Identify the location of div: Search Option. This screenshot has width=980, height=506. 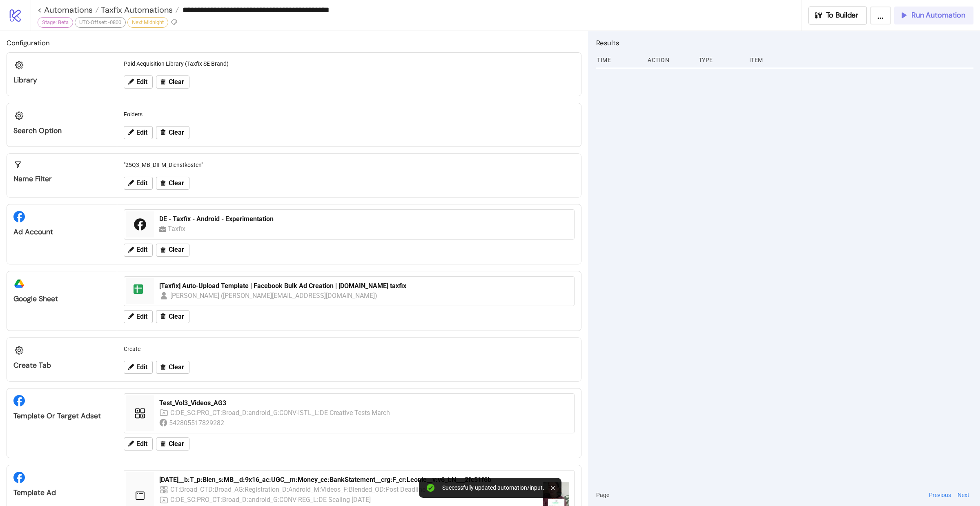
(62, 130).